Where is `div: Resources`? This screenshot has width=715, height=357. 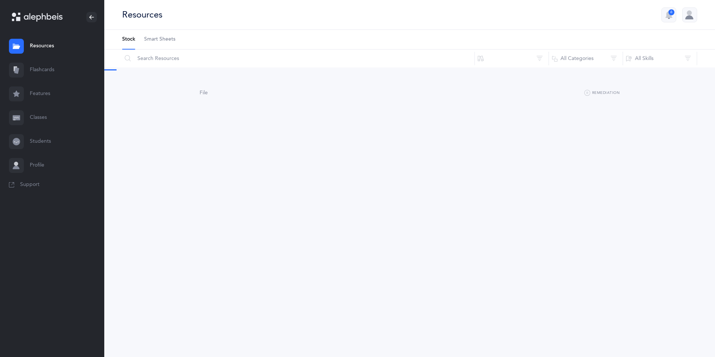 div: Resources is located at coordinates (142, 15).